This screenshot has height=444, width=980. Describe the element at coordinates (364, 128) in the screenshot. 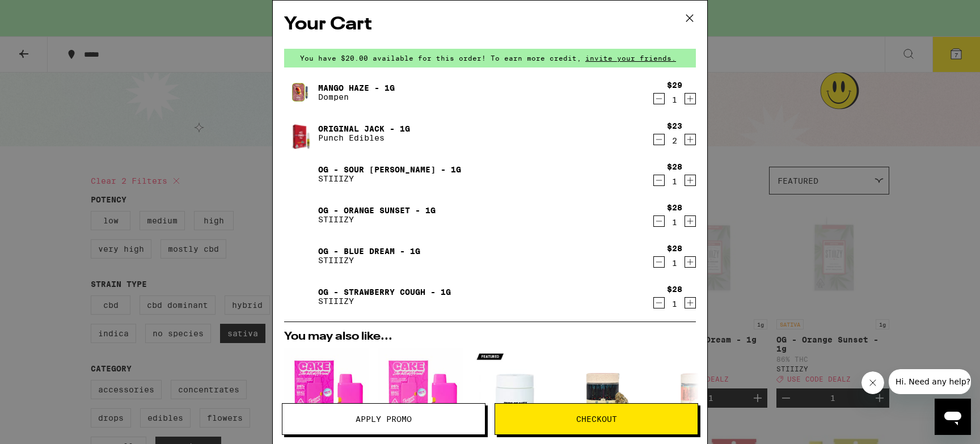

I see `a: Original Jack - 1g` at that location.